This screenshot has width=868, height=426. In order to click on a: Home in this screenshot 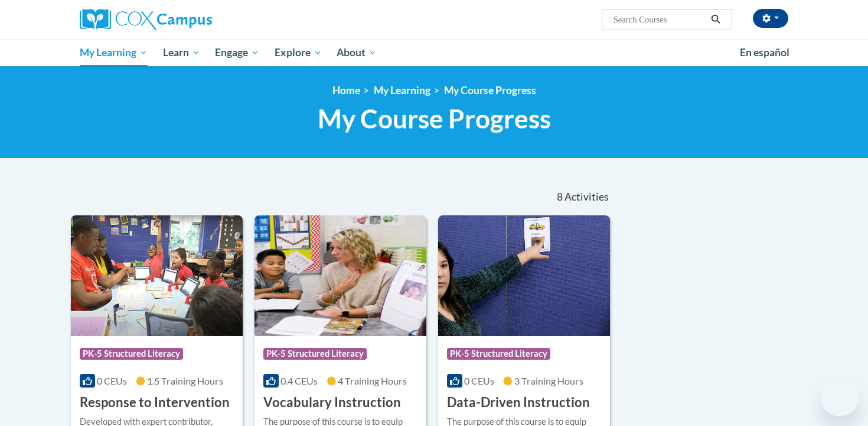, I will do `click(346, 90)`.